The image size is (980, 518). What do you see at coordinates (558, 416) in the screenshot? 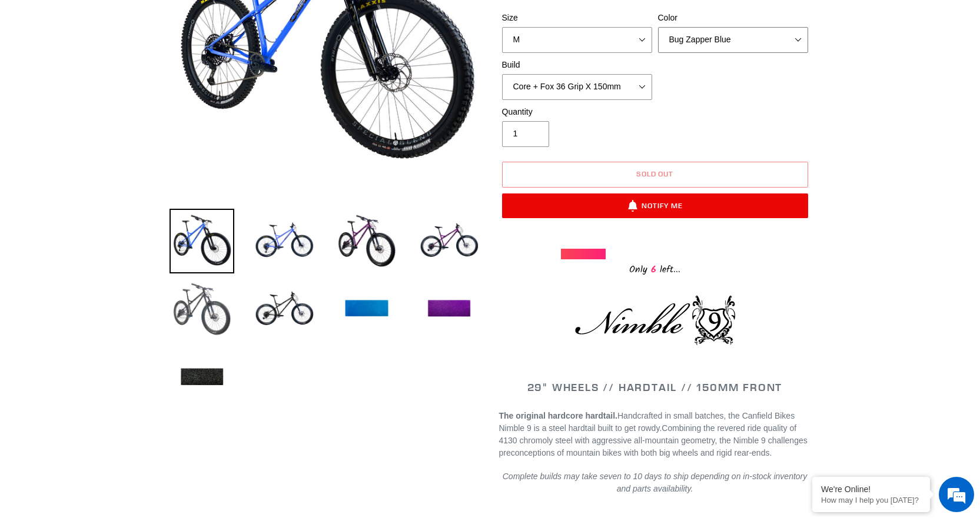
I see `strong: The original hardcore hardtail.` at bounding box center [558, 416].